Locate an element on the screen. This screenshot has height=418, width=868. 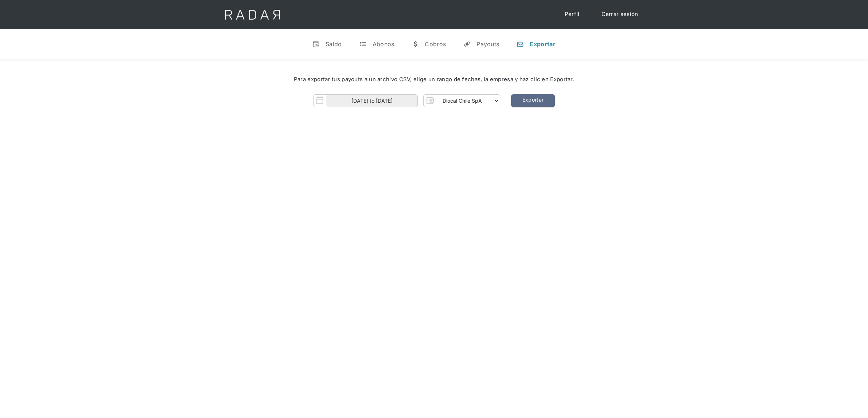
a: Exportar is located at coordinates (533, 100).